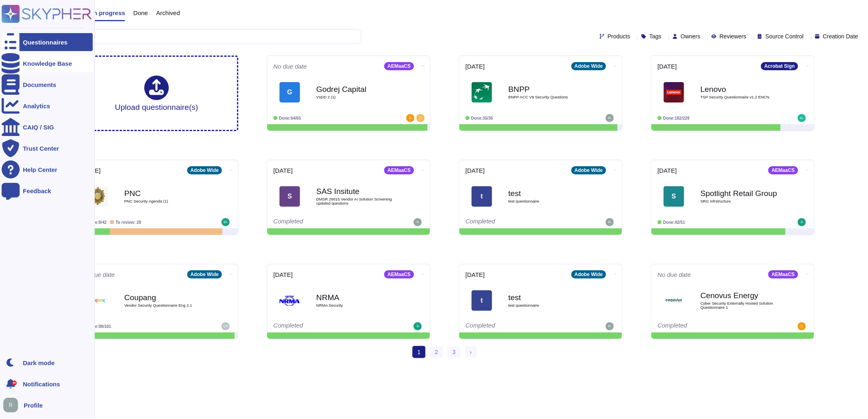 The image size is (868, 419). I want to click on div: Knowledge Base, so click(47, 63).